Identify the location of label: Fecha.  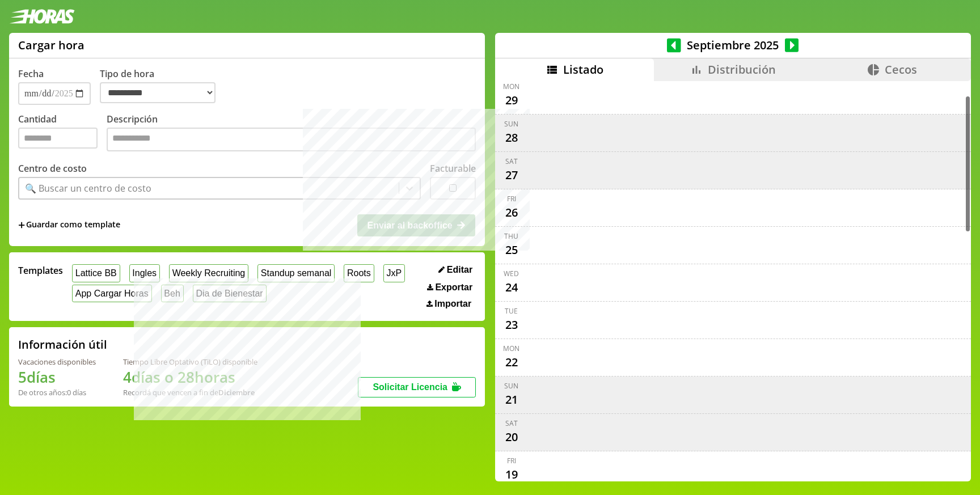
(31, 74).